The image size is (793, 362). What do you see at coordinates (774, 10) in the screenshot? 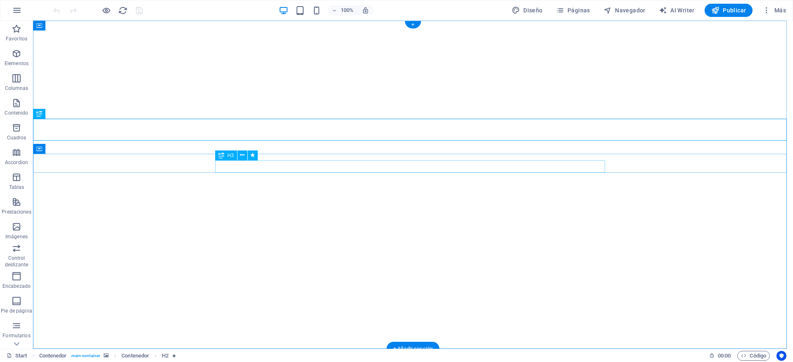
I see `span: Más` at bounding box center [774, 10].